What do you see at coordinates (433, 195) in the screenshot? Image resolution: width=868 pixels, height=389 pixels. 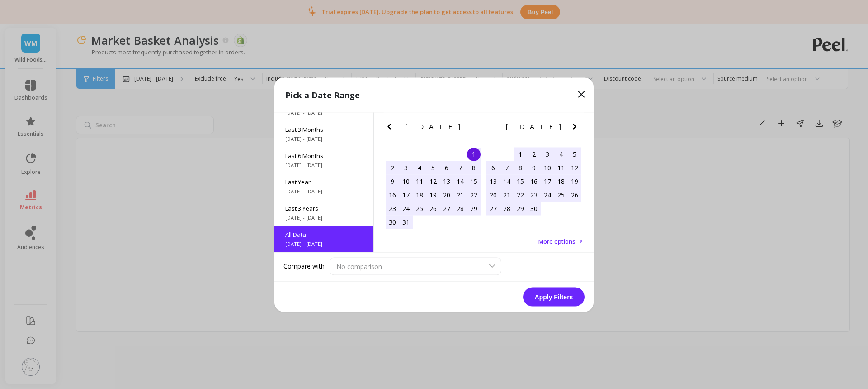 I see `div: Choose Wednesday, August 19th, 2015` at bounding box center [433, 195].